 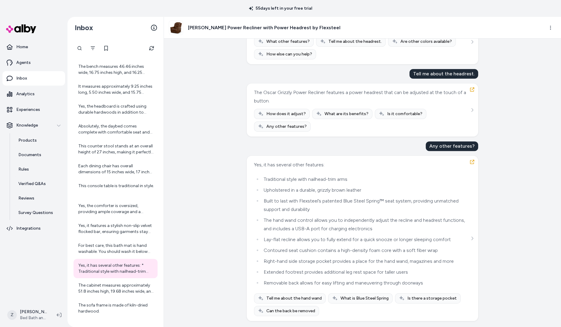 I want to click on a: For best care, this bath mat is hand washable. You should wash it below 86℉ (30°C) using a gentle..., so click(x=115, y=249).